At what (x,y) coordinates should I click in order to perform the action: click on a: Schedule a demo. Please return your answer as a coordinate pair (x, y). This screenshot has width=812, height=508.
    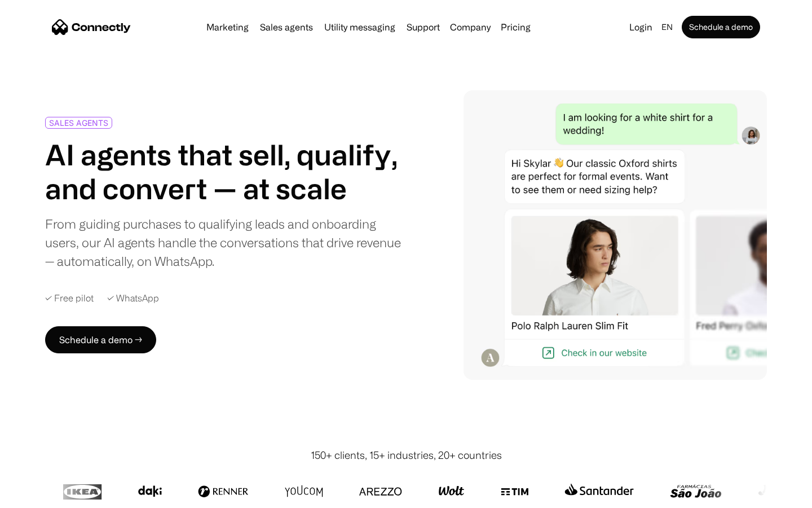
    Looking at the image, I should click on (720, 27).